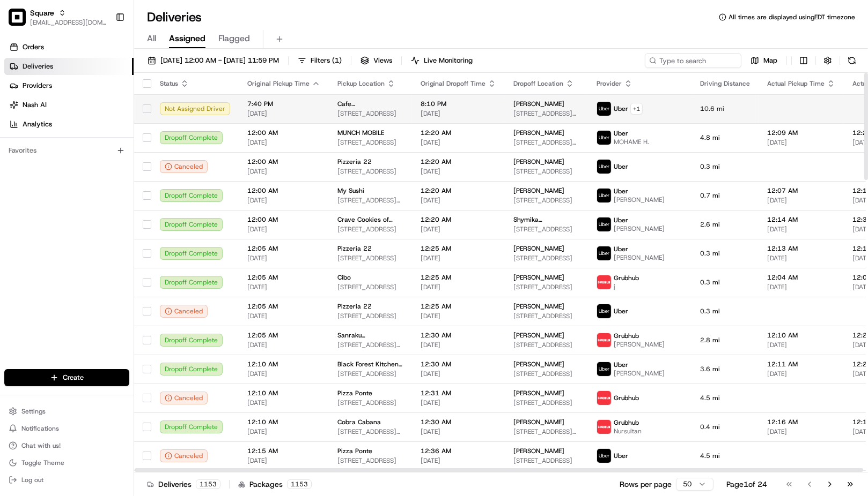 Image resolution: width=868 pixels, height=496 pixels. Describe the element at coordinates (284, 104) in the screenshot. I see `span: 7:40 PM` at that location.